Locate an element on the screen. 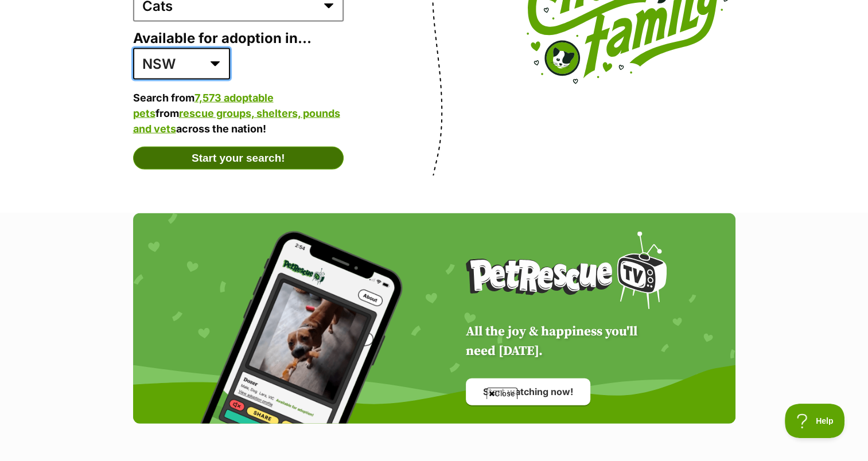 This screenshot has width=868, height=461. img: PetRescue TV logo is located at coordinates (567, 271).